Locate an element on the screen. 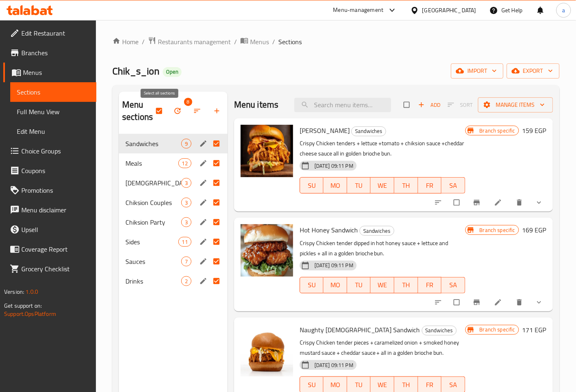 The width and height of the screenshot is (576, 392). span: Menu disclaimer is located at coordinates (55, 210).